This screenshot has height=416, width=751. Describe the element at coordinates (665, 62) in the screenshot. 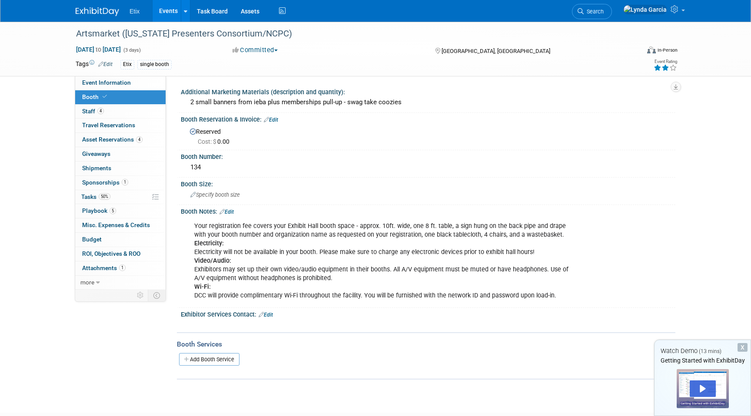

I see `div: Event Rating` at that location.